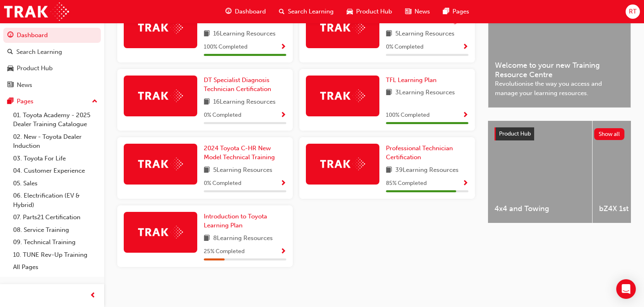 The height and width of the screenshot is (307, 644). I want to click on div: Pages, so click(25, 101).